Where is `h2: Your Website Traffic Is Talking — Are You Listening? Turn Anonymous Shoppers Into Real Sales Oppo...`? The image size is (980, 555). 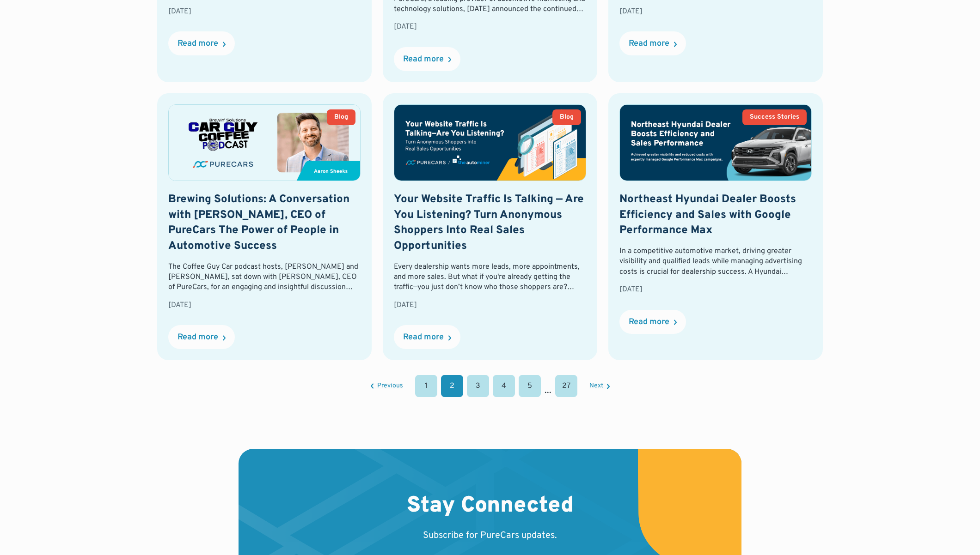
h2: Your Website Traffic Is Talking — Are You Listening? Turn Anonymous Shoppers Into Real Sales Oppo... is located at coordinates (490, 223).